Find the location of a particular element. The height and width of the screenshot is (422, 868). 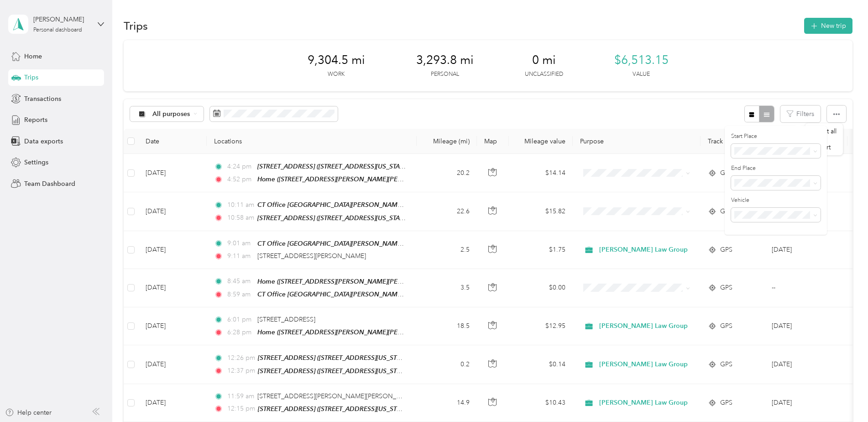

th: Date is located at coordinates (173, 141).